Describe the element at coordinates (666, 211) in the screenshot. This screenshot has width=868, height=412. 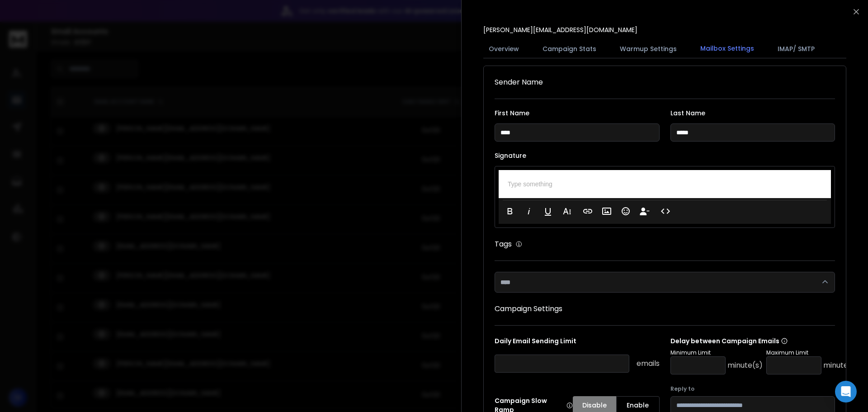
I see `button: Code View` at that location.